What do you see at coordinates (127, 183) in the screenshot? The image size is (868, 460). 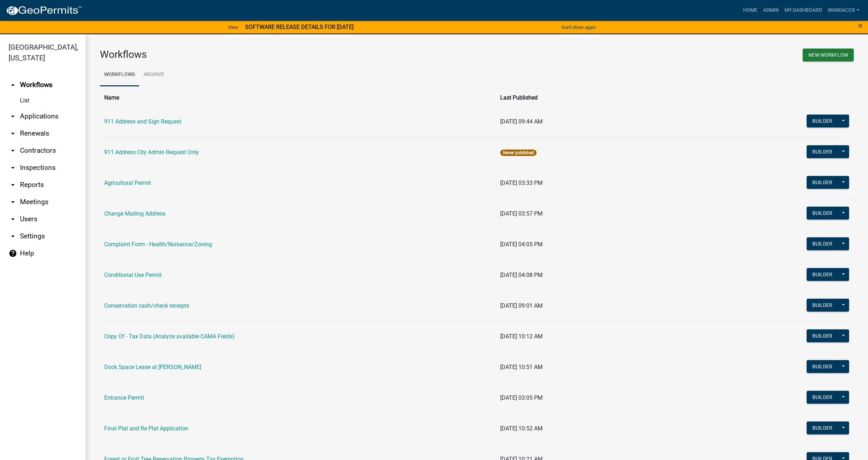 I see `a: Agricultural Permit` at bounding box center [127, 183].